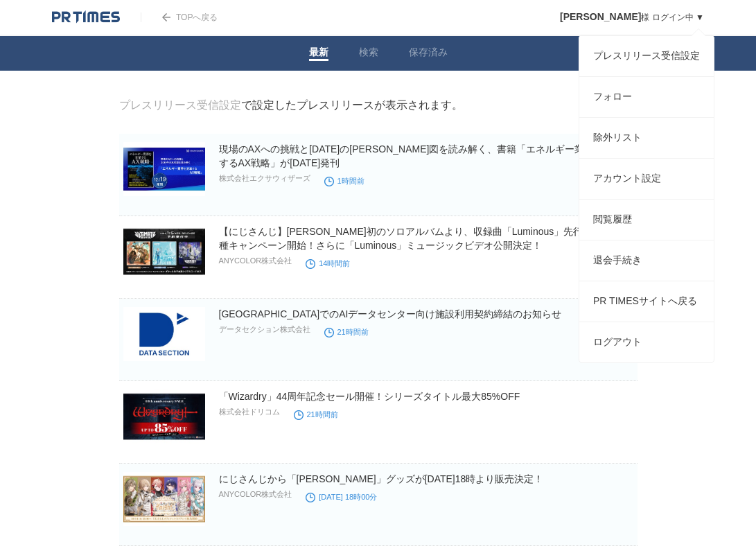 Image resolution: width=756 pixels, height=553 pixels. Describe the element at coordinates (265, 329) in the screenshot. I see `p: データセクション株式会社` at that location.